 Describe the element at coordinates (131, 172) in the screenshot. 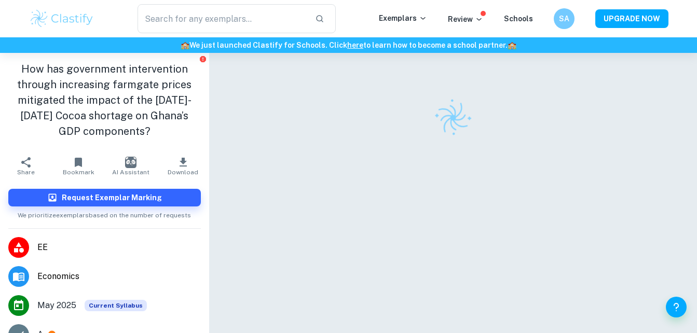

I see `span: AI Assistant` at that location.